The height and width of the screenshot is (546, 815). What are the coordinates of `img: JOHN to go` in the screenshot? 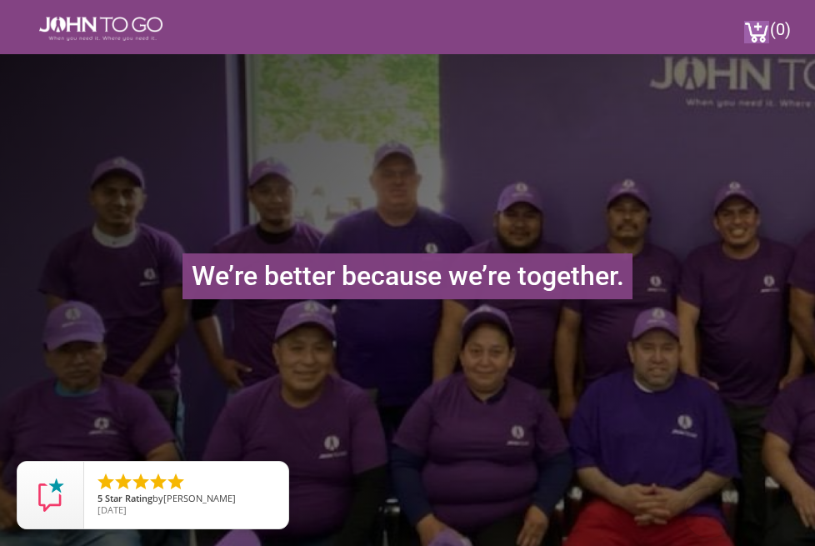 It's located at (100, 28).